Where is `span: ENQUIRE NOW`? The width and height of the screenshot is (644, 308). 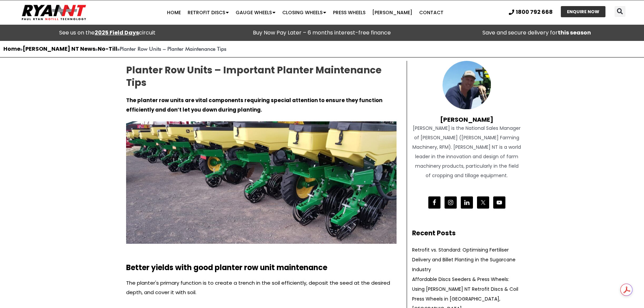 span: ENQUIRE NOW is located at coordinates (583, 12).